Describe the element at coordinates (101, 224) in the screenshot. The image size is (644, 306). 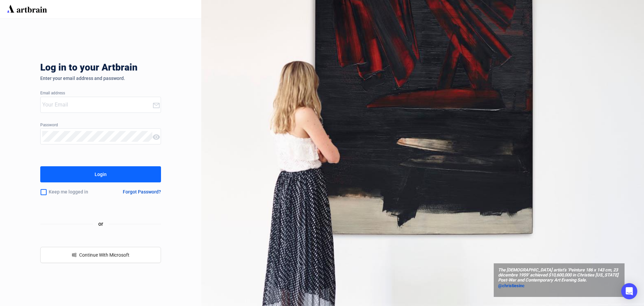
I see `span: or` at that location.